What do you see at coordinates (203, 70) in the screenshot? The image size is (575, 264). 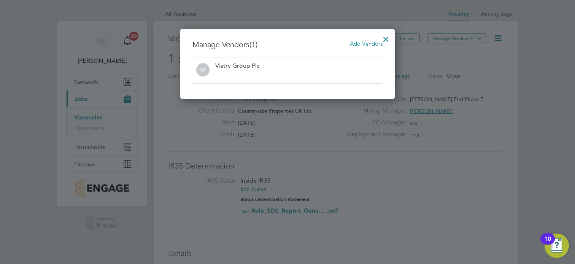 I see `span: VP` at bounding box center [203, 70].